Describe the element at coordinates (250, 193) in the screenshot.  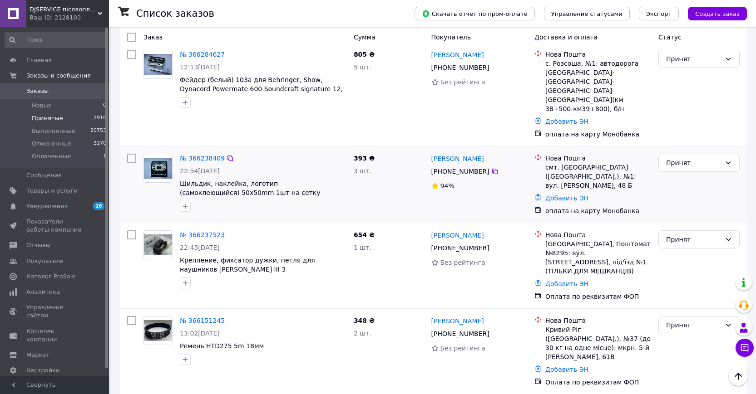
I see `a: Шильдик, наклейка, логотип (самоклеющийся) 50x50mm 1шт на сетку колонки Dynacord DSP260 DSP600` at that location.